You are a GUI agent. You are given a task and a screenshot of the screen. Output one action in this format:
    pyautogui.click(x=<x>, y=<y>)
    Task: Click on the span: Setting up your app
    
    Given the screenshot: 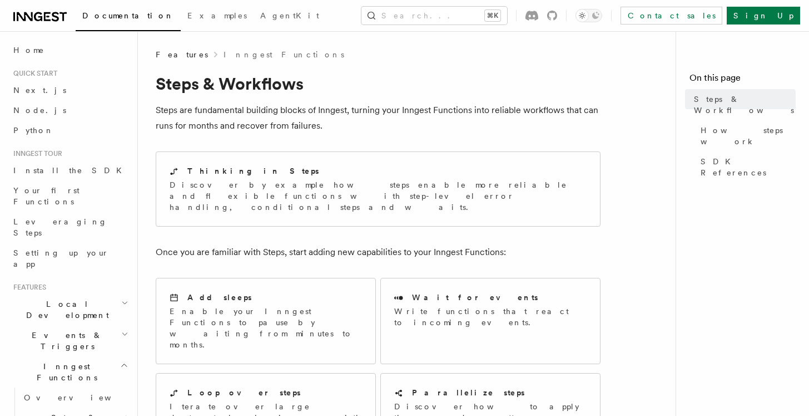 What is the action you would take?
    pyautogui.click(x=61, y=258)
    